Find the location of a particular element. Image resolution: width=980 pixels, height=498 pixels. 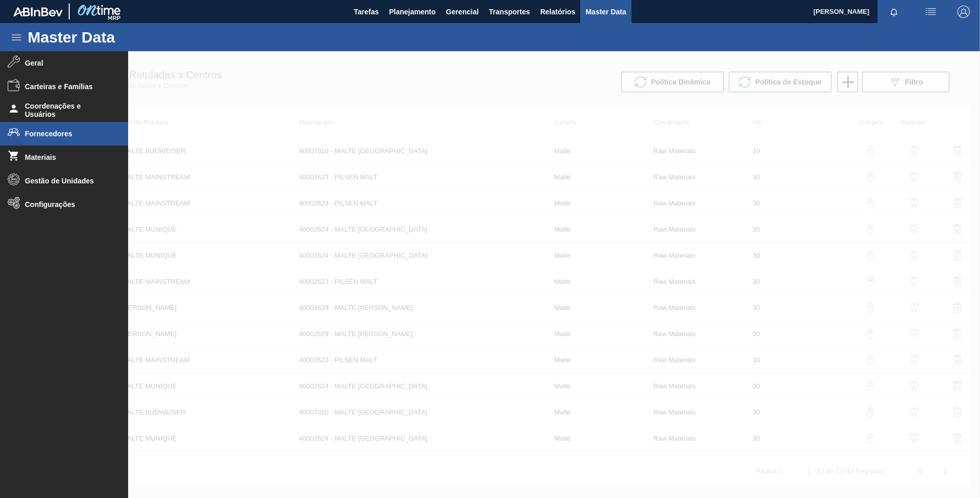

span: Relatórios is located at coordinates (558, 12).